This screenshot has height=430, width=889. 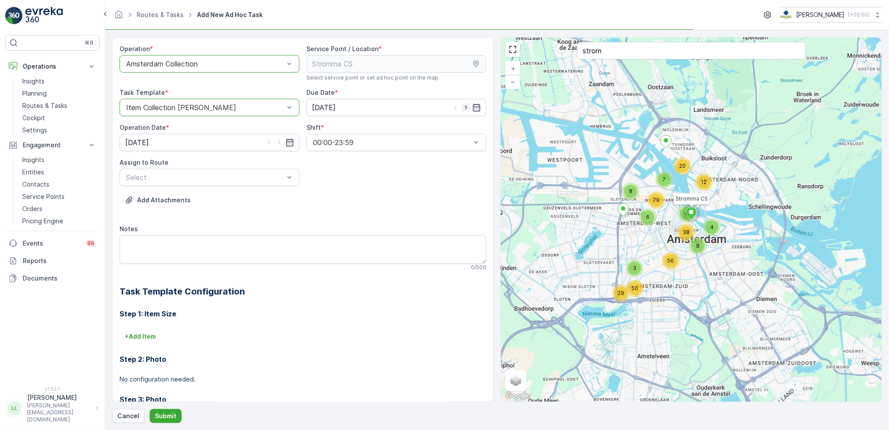 What do you see at coordinates (686, 232) in the screenshot?
I see `div: 38` at bounding box center [686, 232].